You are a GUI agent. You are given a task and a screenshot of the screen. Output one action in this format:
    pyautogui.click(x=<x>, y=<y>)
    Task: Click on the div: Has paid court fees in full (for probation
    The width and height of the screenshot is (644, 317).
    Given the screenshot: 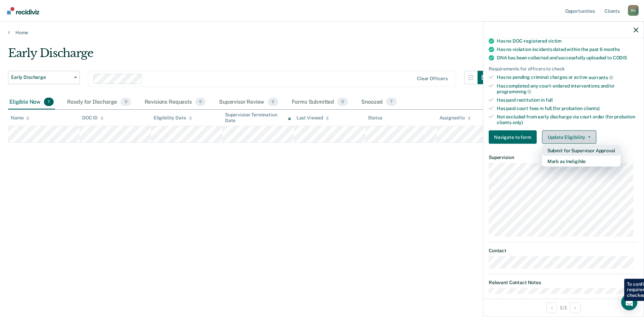 What is the action you would take?
    pyautogui.click(x=568, y=108)
    